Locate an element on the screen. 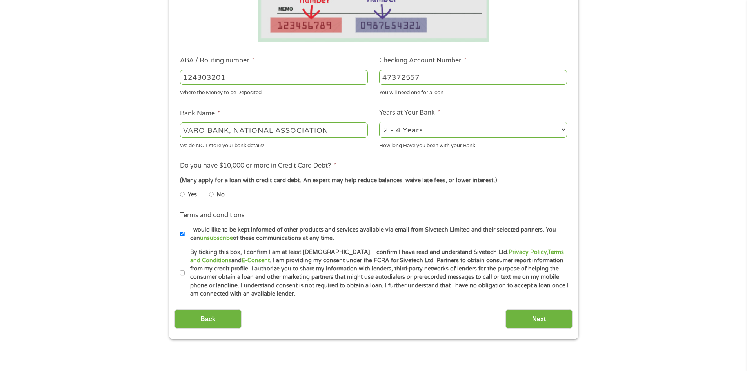 The height and width of the screenshot is (371, 747). div: We do NOT store your bank details! is located at coordinates (274, 144).